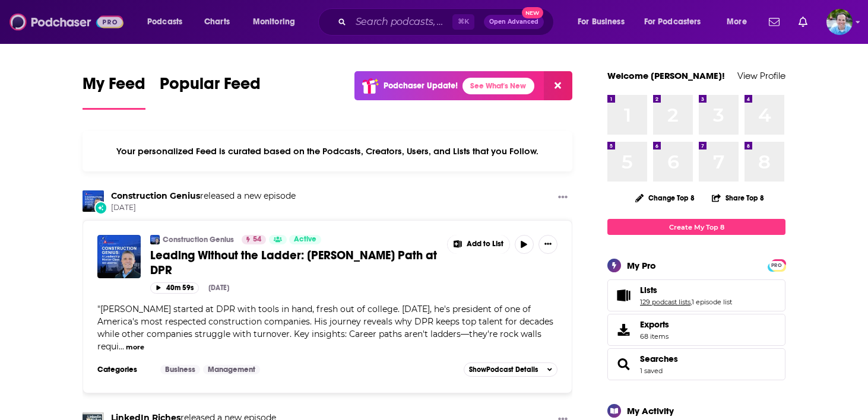 Image resolution: width=868 pixels, height=420 pixels. What do you see at coordinates (696, 227) in the screenshot?
I see `a: Create My Top 8` at bounding box center [696, 227].